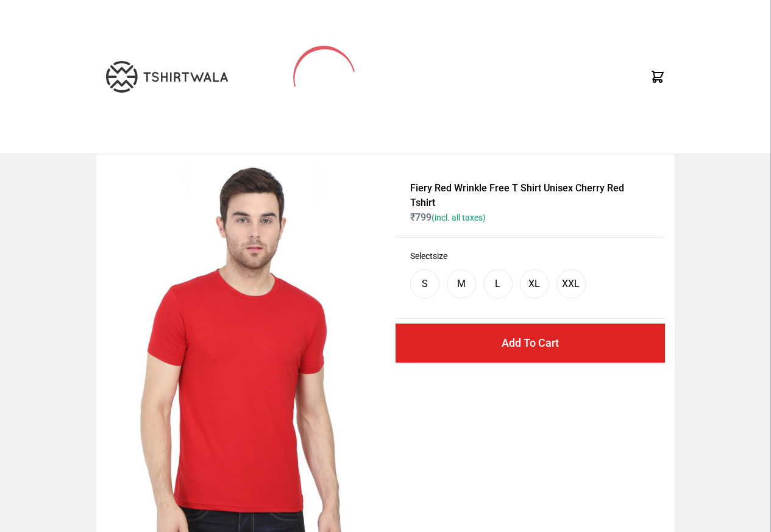 The width and height of the screenshot is (771, 532). What do you see at coordinates (167, 77) in the screenshot?
I see `img: TW-LOGO-400-104.png` at bounding box center [167, 77].